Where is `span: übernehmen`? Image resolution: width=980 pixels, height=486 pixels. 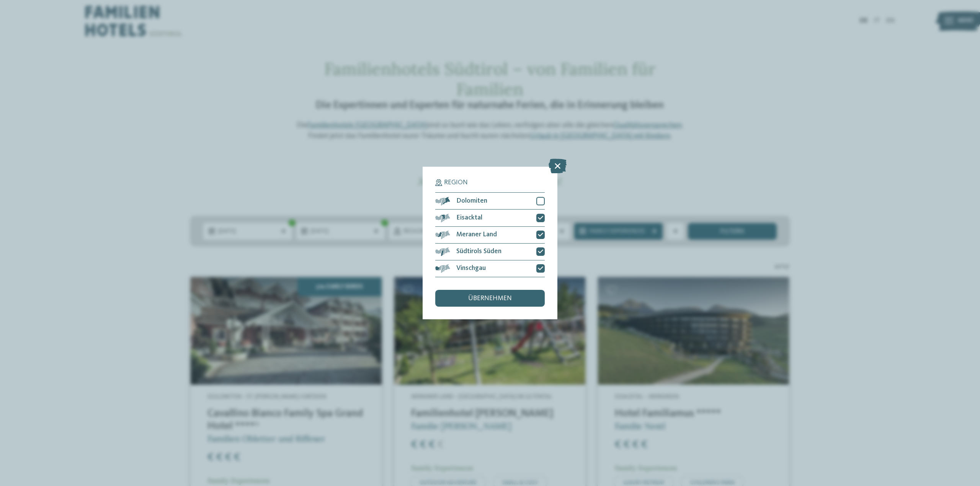
span: übernehmen is located at coordinates (490, 298).